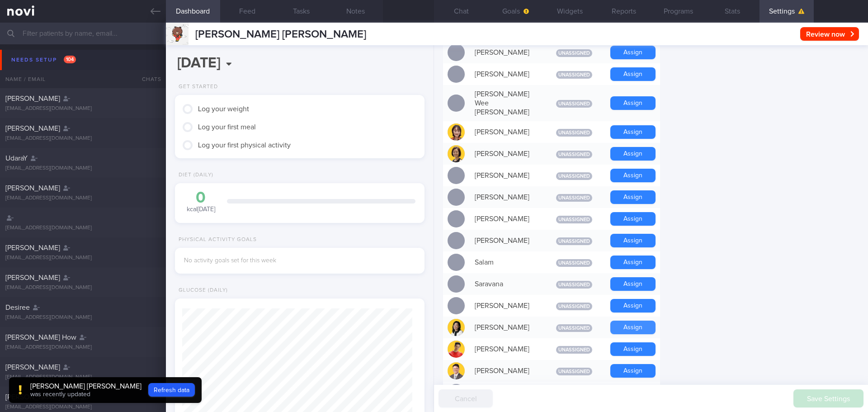  What do you see at coordinates (194, 175) in the screenshot?
I see `div: Diet (Daily)` at bounding box center [194, 175].